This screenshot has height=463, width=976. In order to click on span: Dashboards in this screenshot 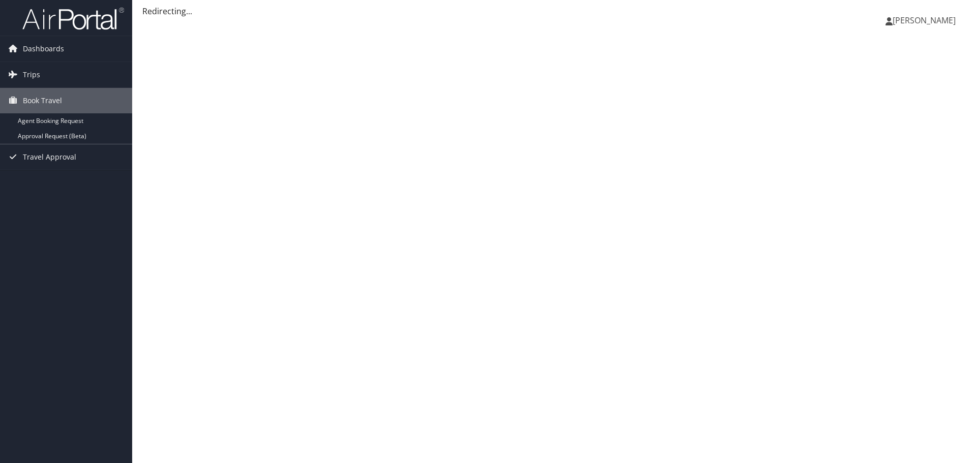, I will do `click(43, 49)`.